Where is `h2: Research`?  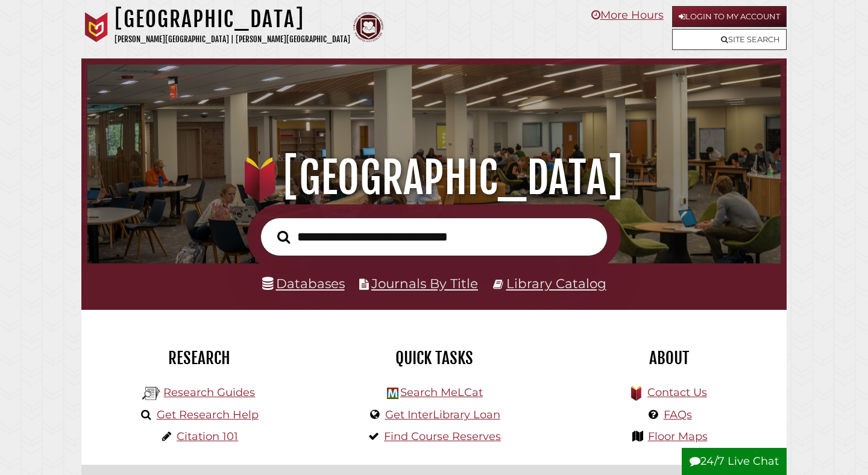 h2: Research is located at coordinates (199, 358).